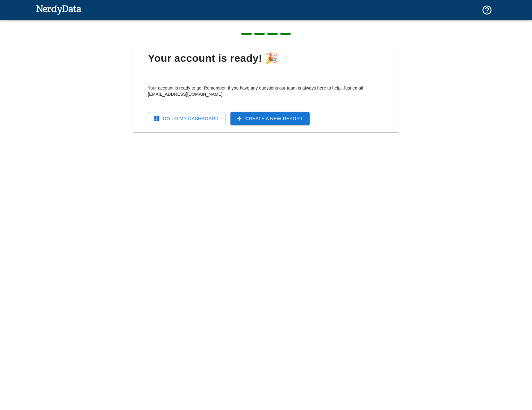  I want to click on button: Support and Documentation, so click(487, 10).